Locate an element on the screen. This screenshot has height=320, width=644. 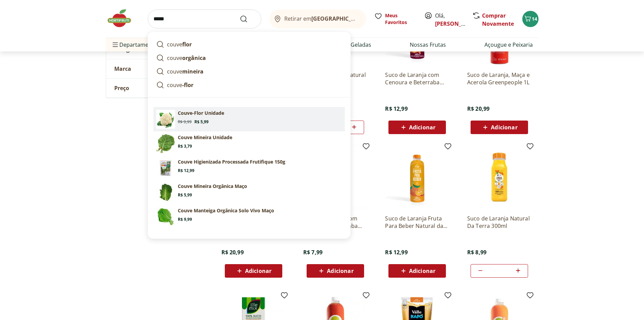
a: Suco de Laranja Natural Da Terra 300ml is located at coordinates (499, 222).